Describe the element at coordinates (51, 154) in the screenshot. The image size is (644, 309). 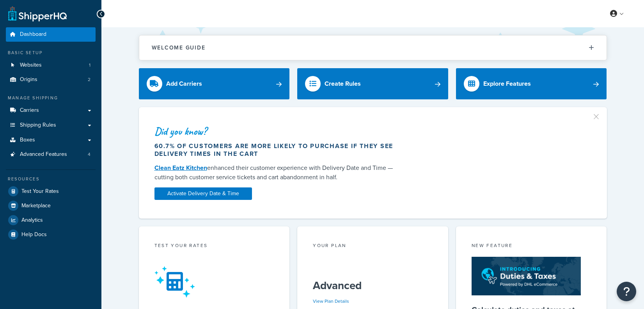
I see `li: Advanced Features` at that location.